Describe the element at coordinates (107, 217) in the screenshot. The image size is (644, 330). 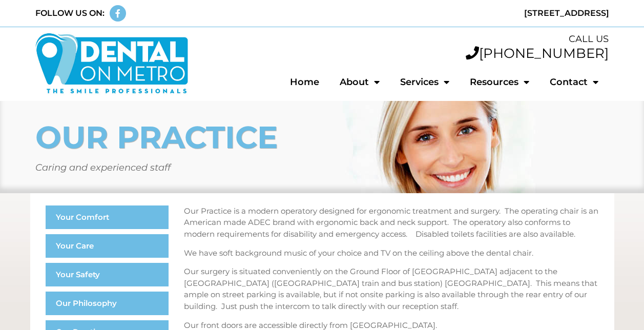
I see `a: Your Comfort` at that location.